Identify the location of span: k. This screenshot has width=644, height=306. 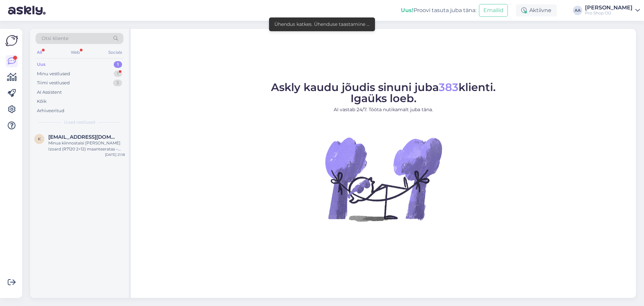
(39, 139).